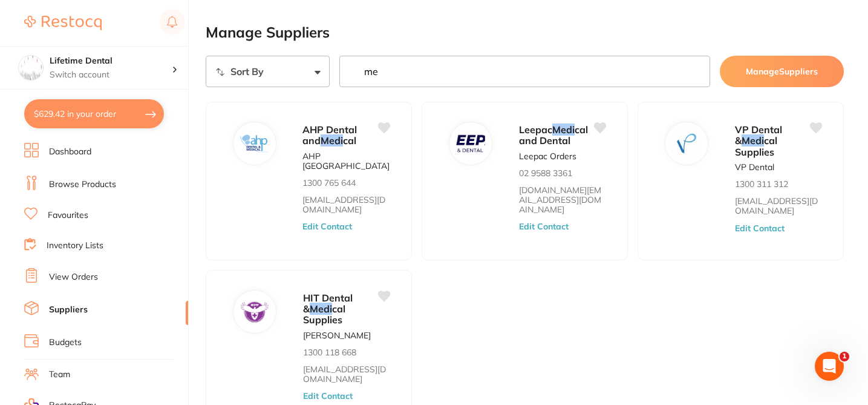 The height and width of the screenshot is (405, 868). I want to click on a: Restocq Logo, so click(63, 23).